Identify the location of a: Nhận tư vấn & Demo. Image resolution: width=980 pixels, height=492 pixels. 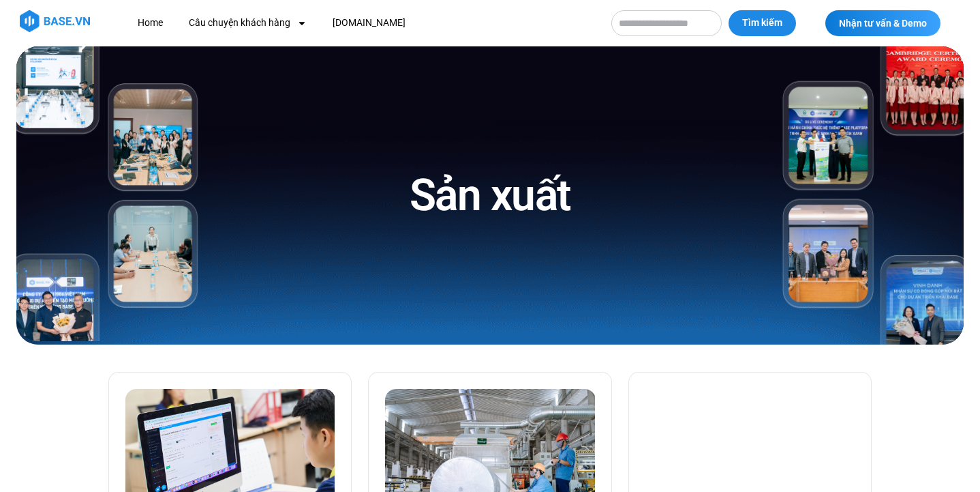
(882, 23).